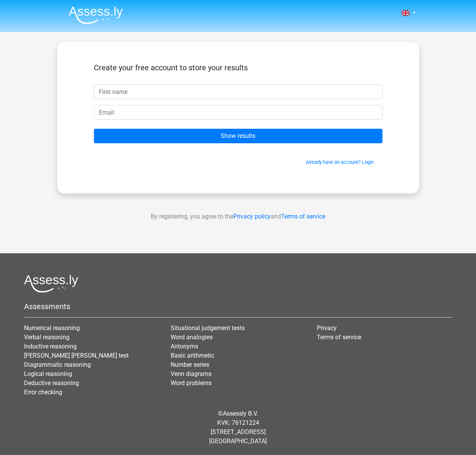 Image resolution: width=476 pixels, height=455 pixels. I want to click on a: Antonyms, so click(184, 346).